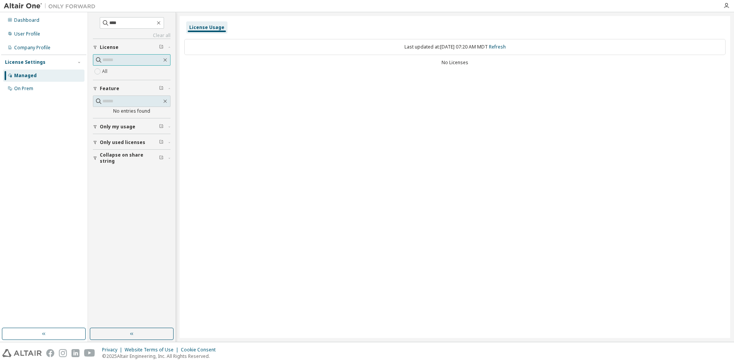 This screenshot has height=364, width=734. I want to click on a: Clear all, so click(132, 36).